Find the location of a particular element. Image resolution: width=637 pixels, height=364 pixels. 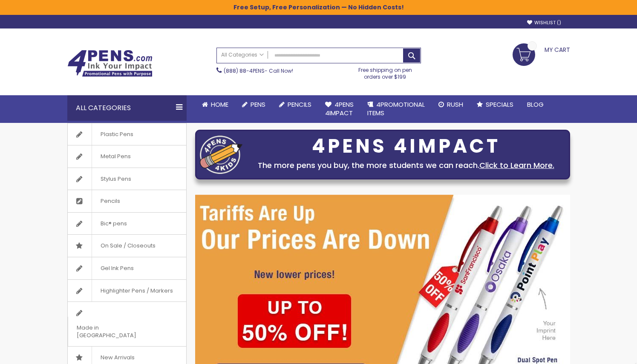

a: Blog is located at coordinates (535, 105).